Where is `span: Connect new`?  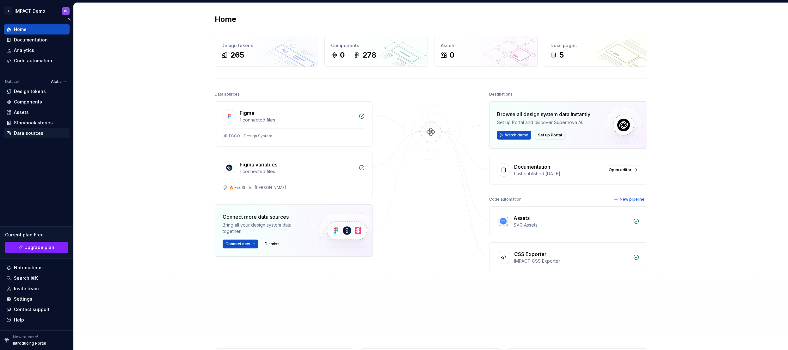
span: Connect new is located at coordinates (238, 244).